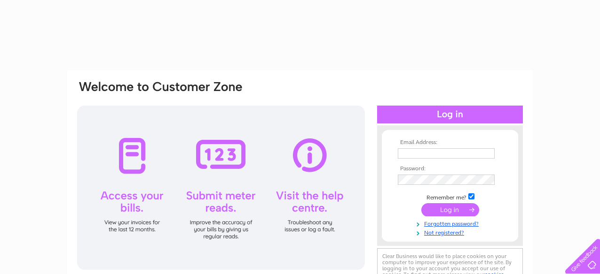  I want to click on input: Submit, so click(450, 210).